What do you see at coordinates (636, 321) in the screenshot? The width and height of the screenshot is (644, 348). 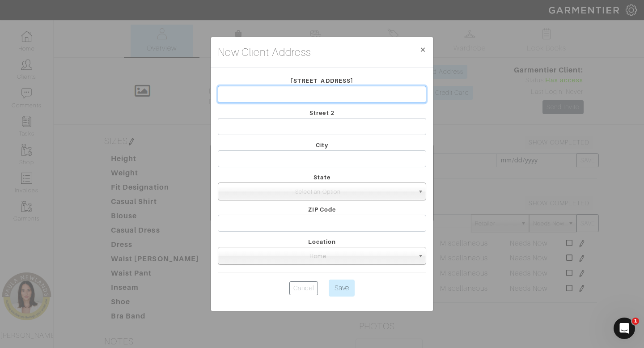 I see `span: 1` at bounding box center [636, 321].